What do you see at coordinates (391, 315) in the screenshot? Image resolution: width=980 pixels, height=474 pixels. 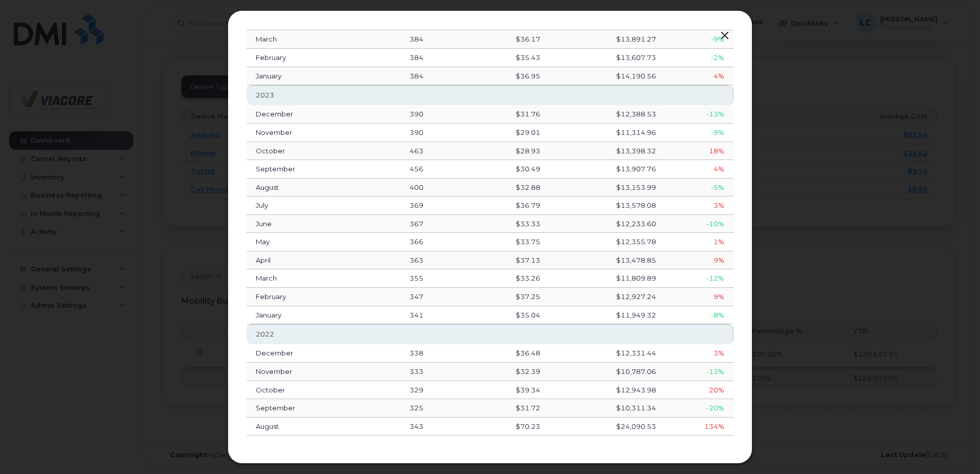 I see `td: 341` at bounding box center [391, 315].